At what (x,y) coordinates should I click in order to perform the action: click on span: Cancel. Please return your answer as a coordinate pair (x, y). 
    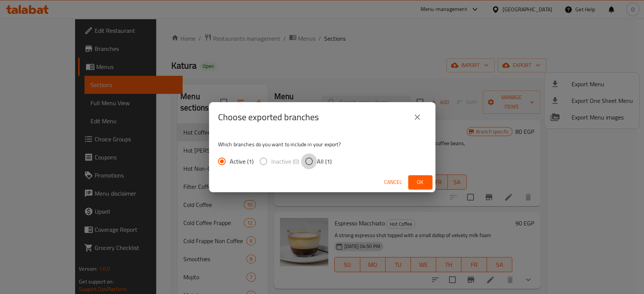
    Looking at the image, I should click on (393, 182).